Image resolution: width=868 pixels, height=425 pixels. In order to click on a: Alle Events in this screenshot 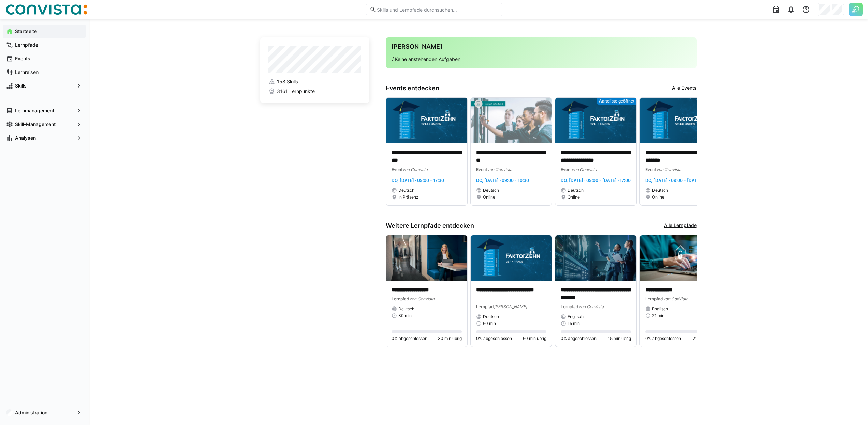, I will do `click(684, 89)`.